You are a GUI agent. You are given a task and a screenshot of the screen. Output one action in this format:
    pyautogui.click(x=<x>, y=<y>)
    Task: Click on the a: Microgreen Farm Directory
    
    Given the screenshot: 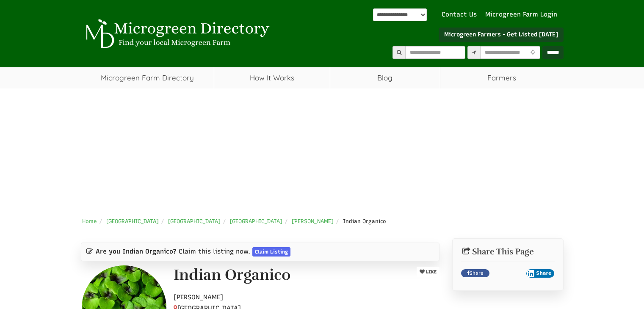 What is the action you would take?
    pyautogui.click(x=147, y=77)
    